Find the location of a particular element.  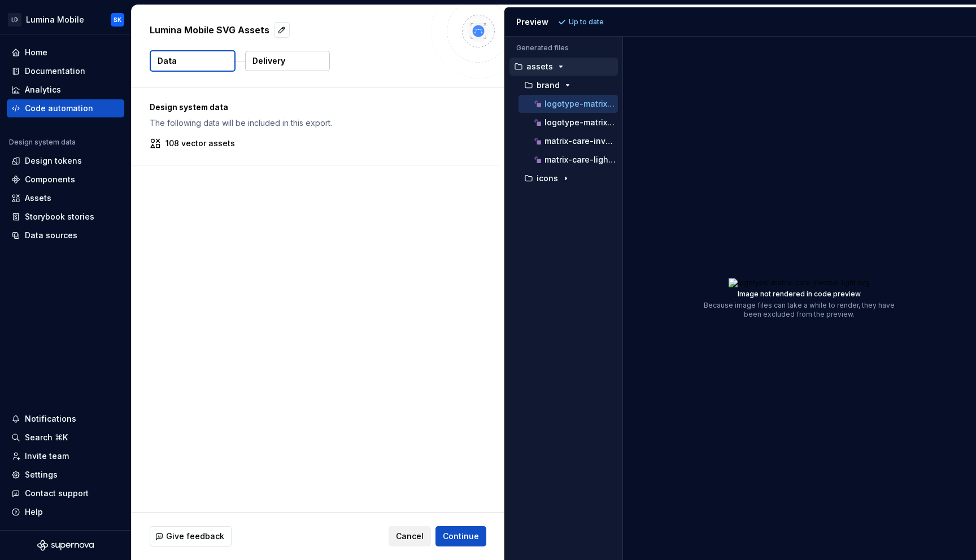

p: Lumina Mobile SVG Assets is located at coordinates (209, 30).